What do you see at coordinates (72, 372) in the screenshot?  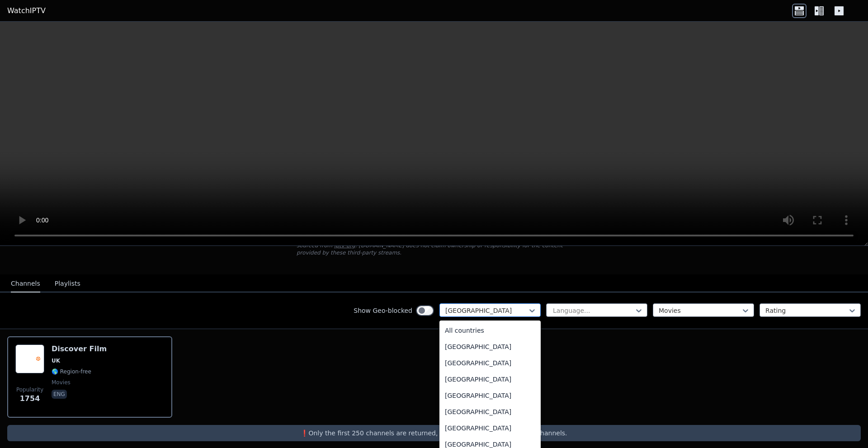 I see `span: 🌎 Region-free` at bounding box center [72, 372].